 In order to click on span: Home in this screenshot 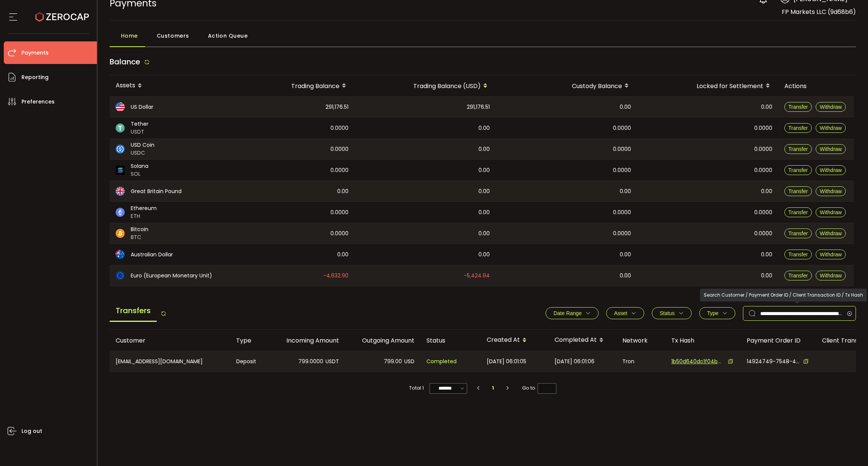, I will do `click(130, 36)`.